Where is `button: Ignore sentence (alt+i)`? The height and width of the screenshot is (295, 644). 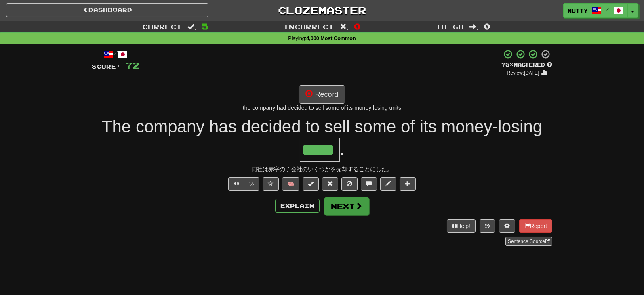 button: Ignore sentence (alt+i) is located at coordinates (350, 184).